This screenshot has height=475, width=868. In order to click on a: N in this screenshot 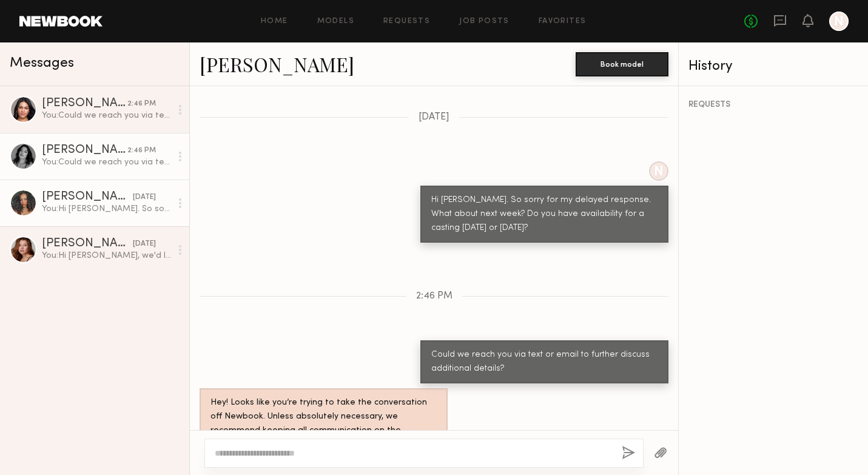, I will do `click(839, 21)`.